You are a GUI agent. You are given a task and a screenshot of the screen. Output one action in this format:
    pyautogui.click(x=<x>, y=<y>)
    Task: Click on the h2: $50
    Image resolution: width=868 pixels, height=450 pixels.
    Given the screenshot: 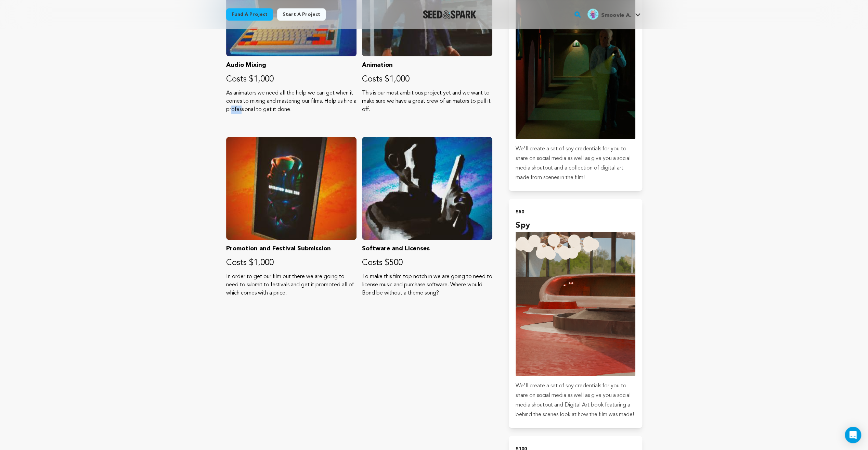 What is the action you would take?
    pyautogui.click(x=575, y=212)
    